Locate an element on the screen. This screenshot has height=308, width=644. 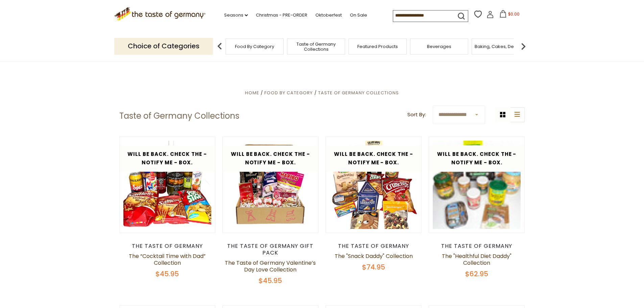
img: next arrow is located at coordinates (523, 46).